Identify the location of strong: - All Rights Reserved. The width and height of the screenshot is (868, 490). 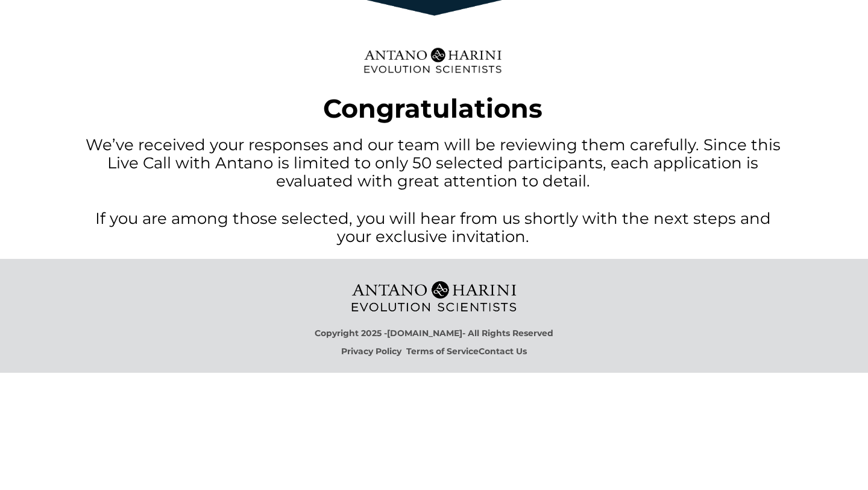
(507, 333).